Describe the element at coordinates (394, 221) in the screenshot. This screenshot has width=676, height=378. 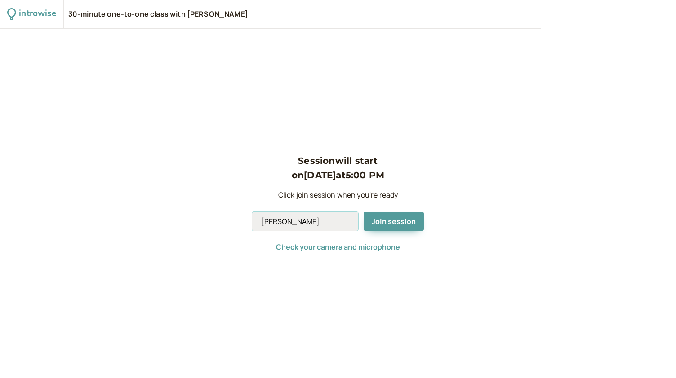
I see `span: Join session` at that location.